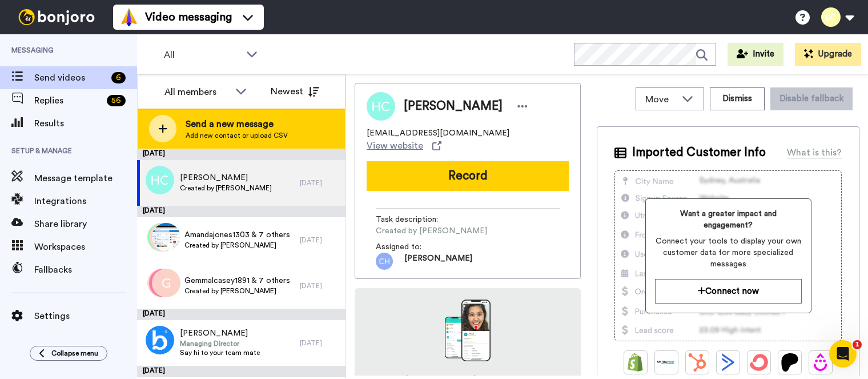 The height and width of the screenshot is (379, 868). What do you see at coordinates (728, 219) in the screenshot?
I see `span: Want a greater impact and engagement?` at bounding box center [728, 219].